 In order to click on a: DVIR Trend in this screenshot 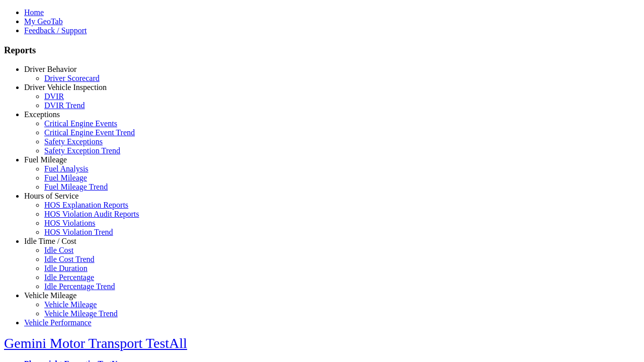, I will do `click(65, 105)`.